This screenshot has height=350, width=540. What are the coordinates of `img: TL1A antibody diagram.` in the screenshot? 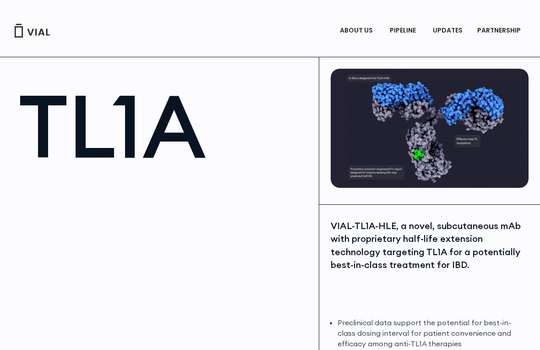 It's located at (429, 128).